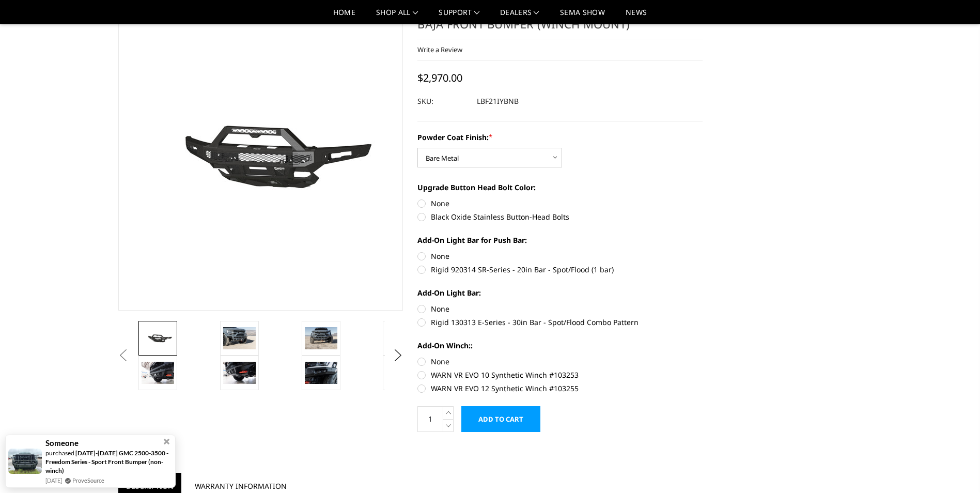 This screenshot has height=493, width=980. Describe the element at coordinates (560, 269) in the screenshot. I see `label: Rigid 920314 SR-Series - 20in Bar - Spot/Flood (1 bar)` at that location.